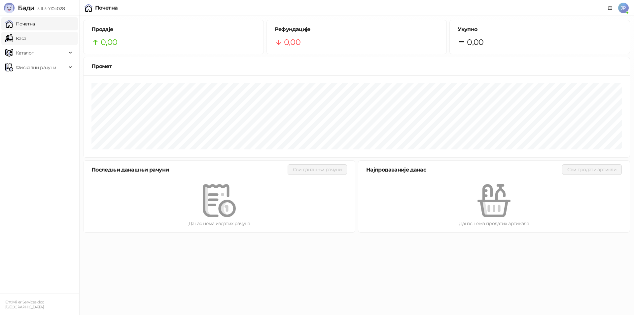 The width and height of the screenshot is (634, 315). I want to click on a: Документација, so click(610, 8).